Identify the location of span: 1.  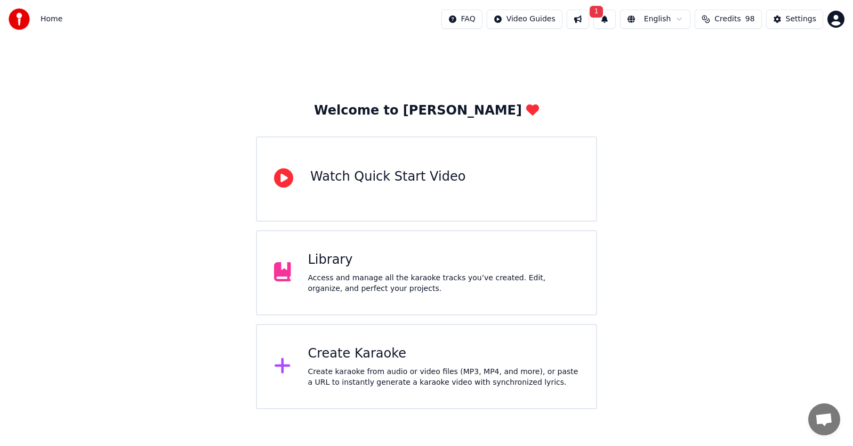
(596, 12).